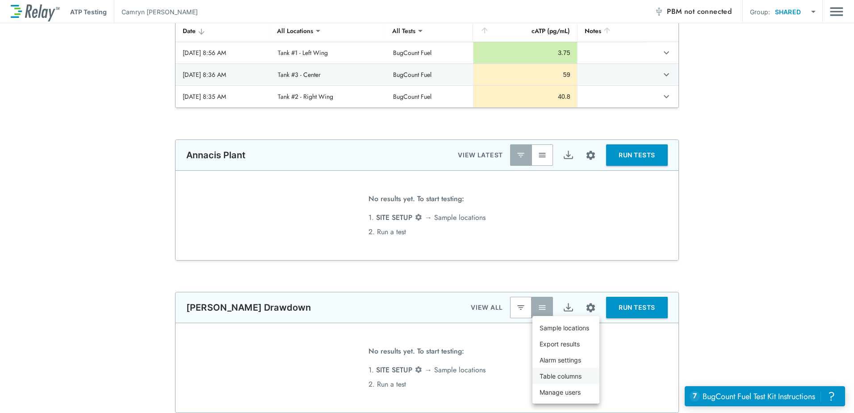 This screenshot has height=413, width=854. Describe the element at coordinates (560, 344) in the screenshot. I see `p: Export results` at that location.